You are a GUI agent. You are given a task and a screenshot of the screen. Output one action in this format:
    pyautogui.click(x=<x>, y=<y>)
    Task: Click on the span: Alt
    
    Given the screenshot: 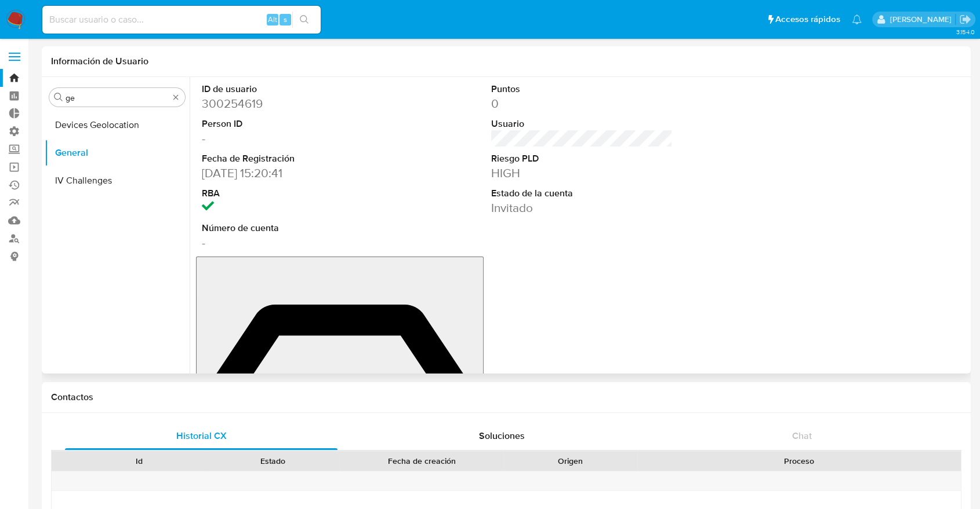 What is the action you would take?
    pyautogui.click(x=273, y=19)
    